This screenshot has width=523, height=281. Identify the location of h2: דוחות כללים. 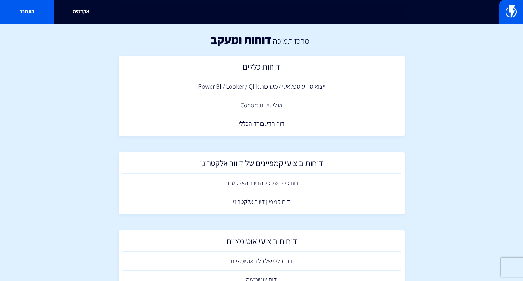
(262, 68).